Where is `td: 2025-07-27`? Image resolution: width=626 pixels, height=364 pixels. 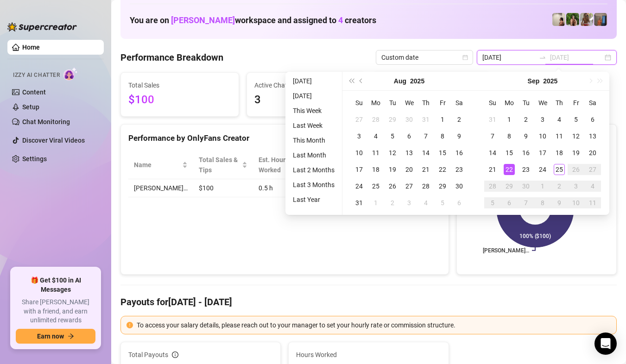 td: 2025-07-27 is located at coordinates (359, 119).